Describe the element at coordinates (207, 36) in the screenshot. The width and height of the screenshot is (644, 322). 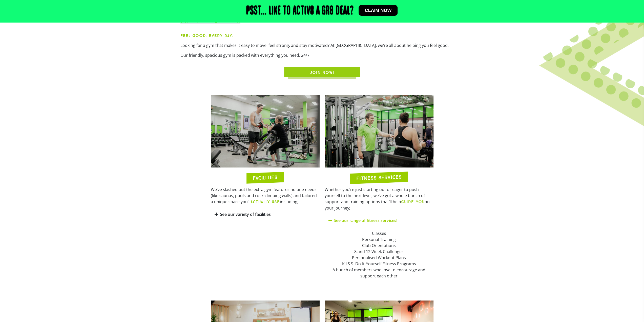
I see `strong: Feel Good. Every Day.` at that location.